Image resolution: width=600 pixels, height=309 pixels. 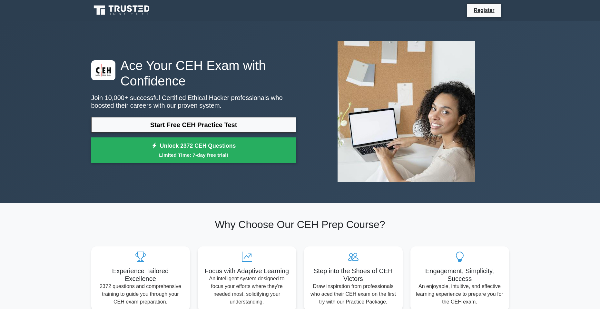 What do you see at coordinates (300, 224) in the screenshot?
I see `h2: Why Choose Our CEH Prep Course?` at bounding box center [300, 224].